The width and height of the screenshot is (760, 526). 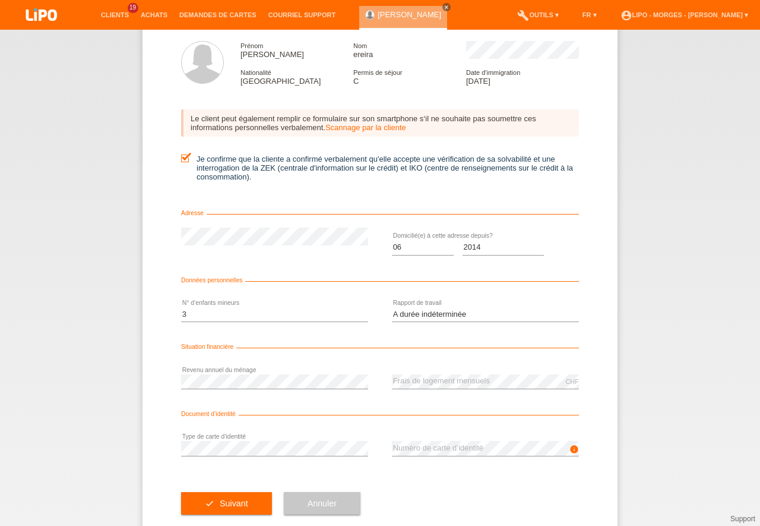 I want to click on span: Annuler, so click(x=322, y=503).